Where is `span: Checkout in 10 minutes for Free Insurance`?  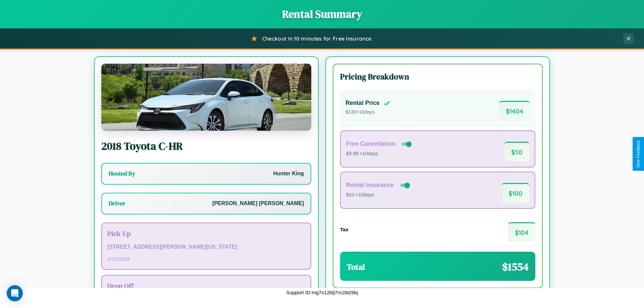 span: Checkout in 10 minutes for Free Insurance is located at coordinates (317, 38).